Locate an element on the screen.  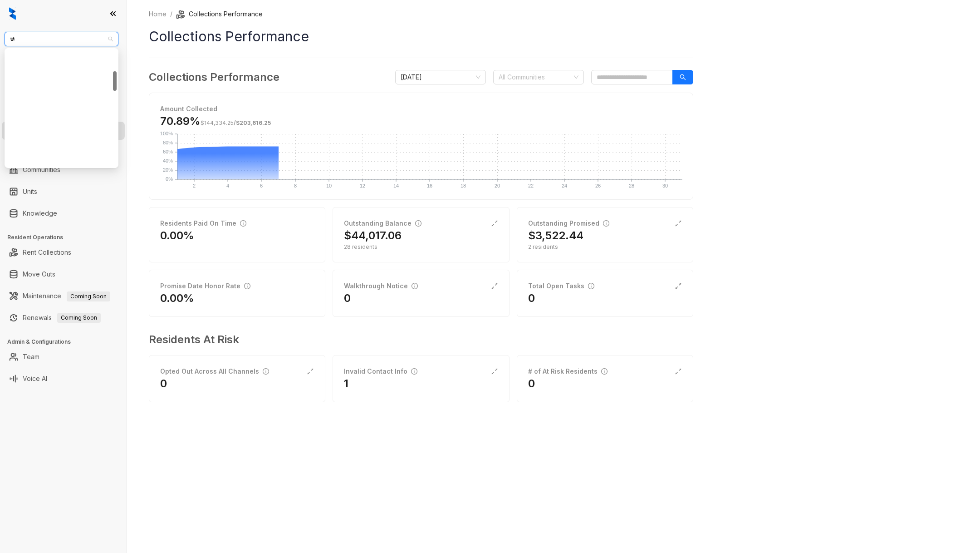
li: Collections is located at coordinates (63, 131).